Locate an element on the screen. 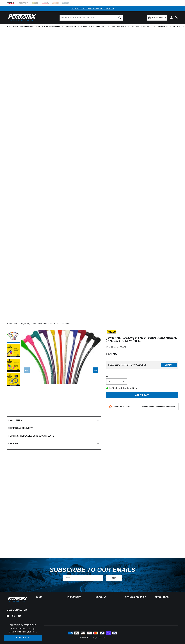 The height and width of the screenshot is (644, 185). button: Translation missing: en.sections.announcements.previous_announcement is located at coordinates (48, 9).